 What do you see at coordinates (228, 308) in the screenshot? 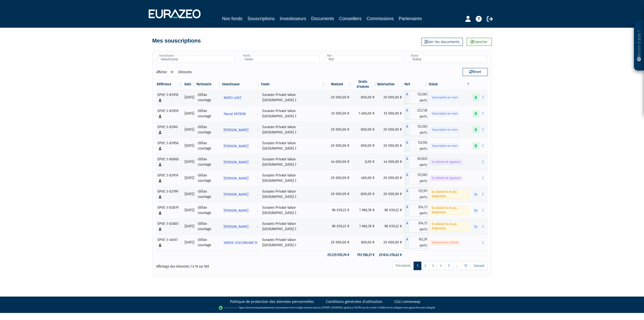
I see `img: logo-lemonway.png` at bounding box center [228, 308].